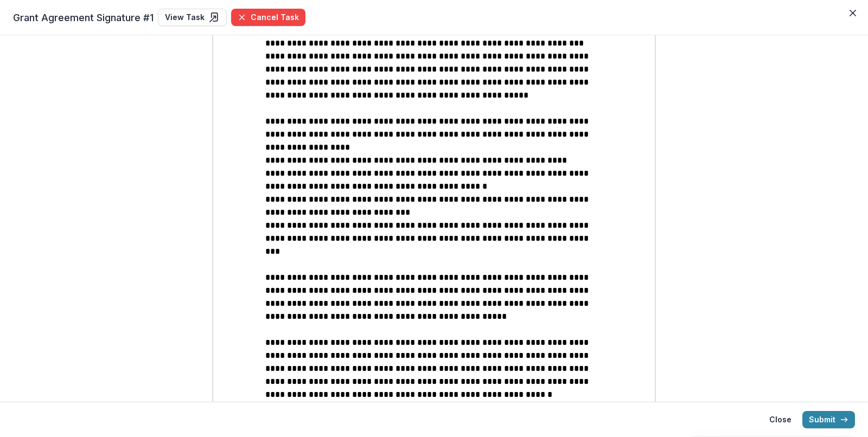 This screenshot has width=868, height=437. I want to click on button: Submit, so click(828, 420).